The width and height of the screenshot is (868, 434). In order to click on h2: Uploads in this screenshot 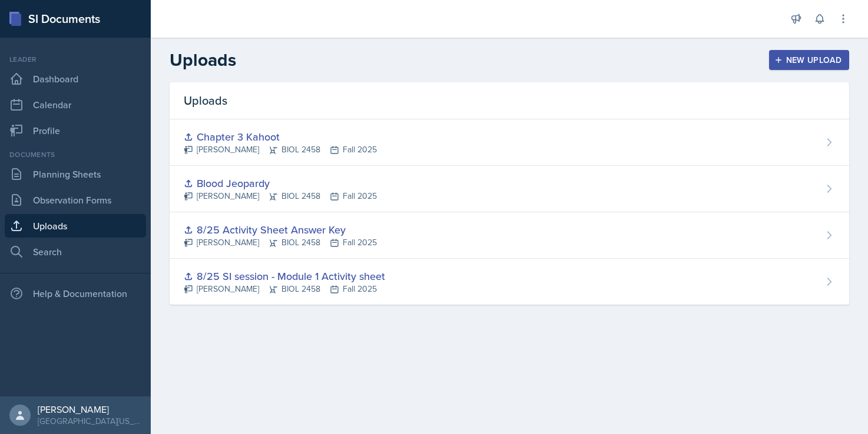, I will do `click(203, 60)`.